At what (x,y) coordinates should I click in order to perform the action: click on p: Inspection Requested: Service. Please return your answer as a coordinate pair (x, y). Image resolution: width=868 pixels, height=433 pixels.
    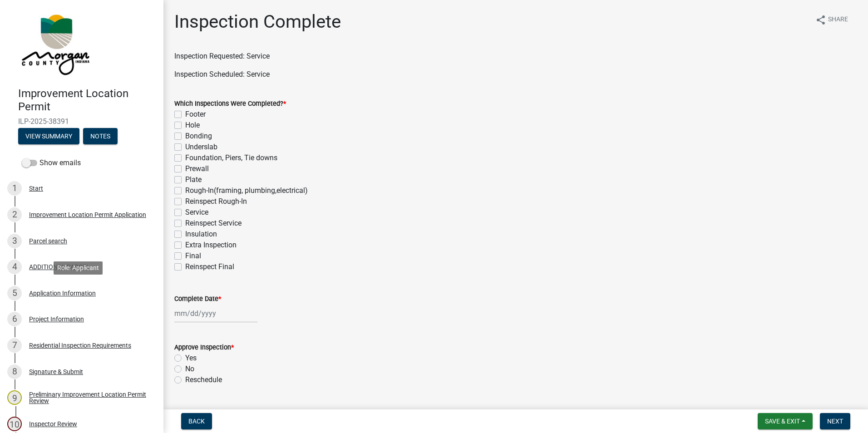
    Looking at the image, I should click on (516, 56).